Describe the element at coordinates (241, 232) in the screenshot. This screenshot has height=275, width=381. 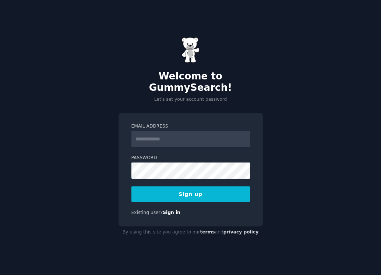
I see `a: privacy policy` at that location.